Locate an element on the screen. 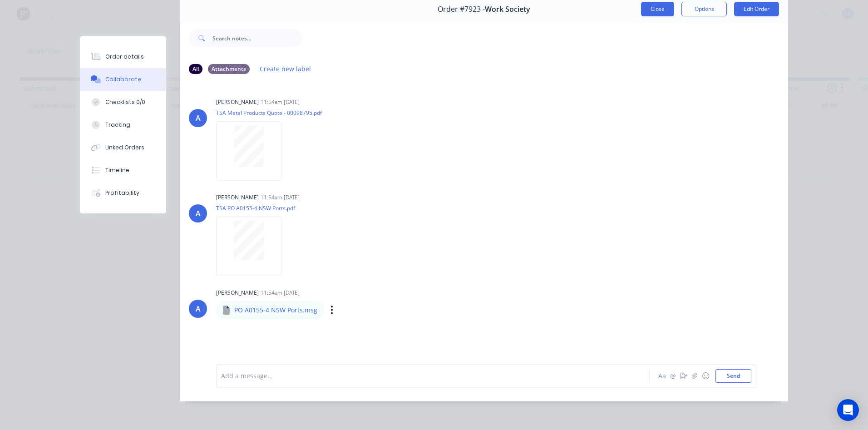 This screenshot has width=868, height=430. button: Options is located at coordinates (704, 9).